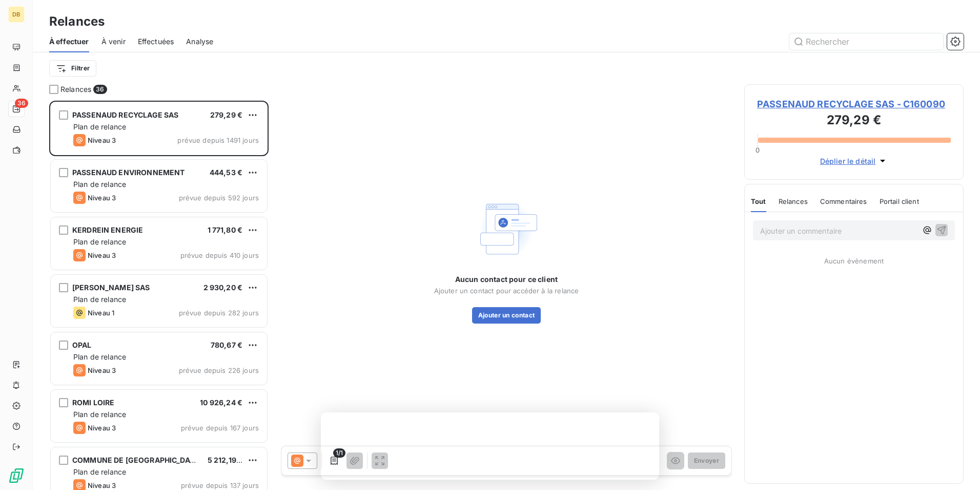 Image resolution: width=980 pixels, height=490 pixels. Describe the element at coordinates (848, 161) in the screenshot. I see `span: Déplier le détail` at that location.